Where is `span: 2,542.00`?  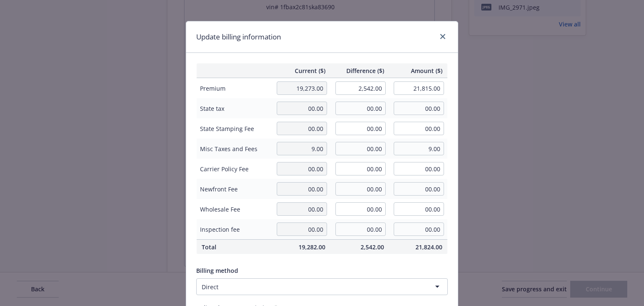 span: 2,542.00 is located at coordinates (360, 246).